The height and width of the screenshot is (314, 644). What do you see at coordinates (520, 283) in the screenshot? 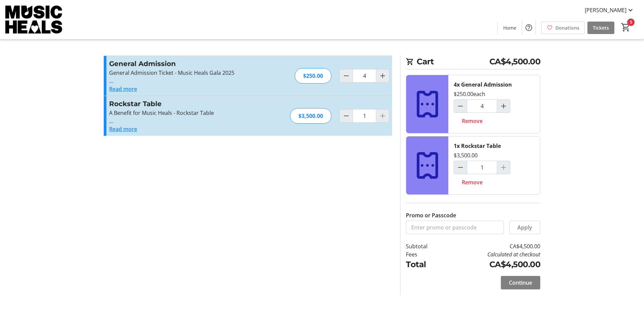
I see `span: Continue` at bounding box center [520, 283].